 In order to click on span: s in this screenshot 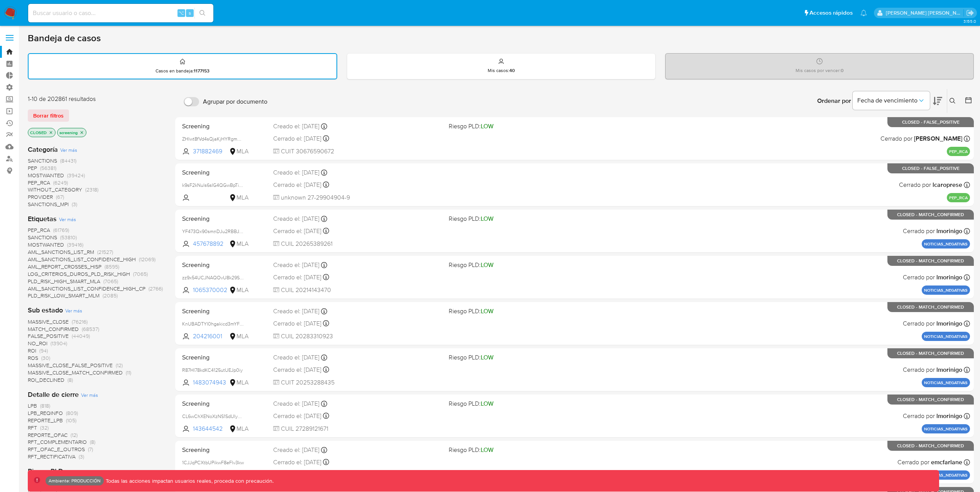, I will do `click(190, 13)`.